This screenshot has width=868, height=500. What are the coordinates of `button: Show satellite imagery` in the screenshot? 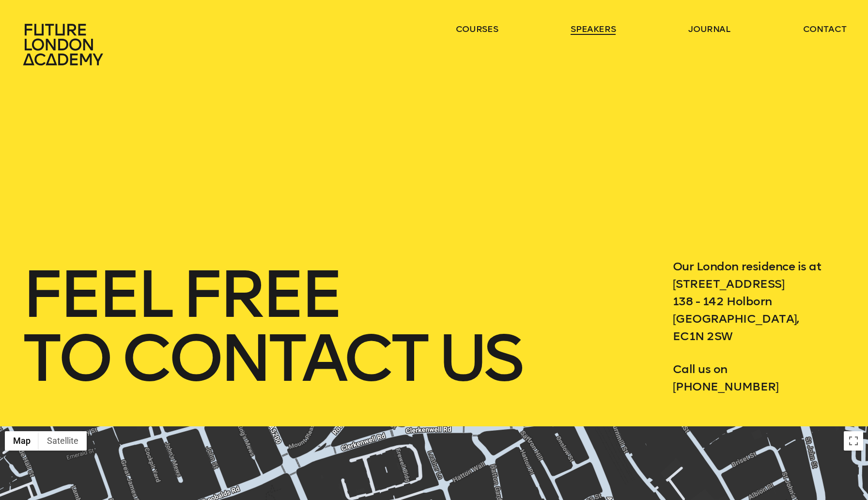 It's located at (62, 441).